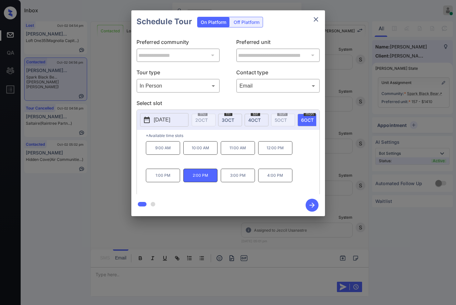  Describe the element at coordinates (228, 120) in the screenshot. I see `span: 3 OCT` at that location.